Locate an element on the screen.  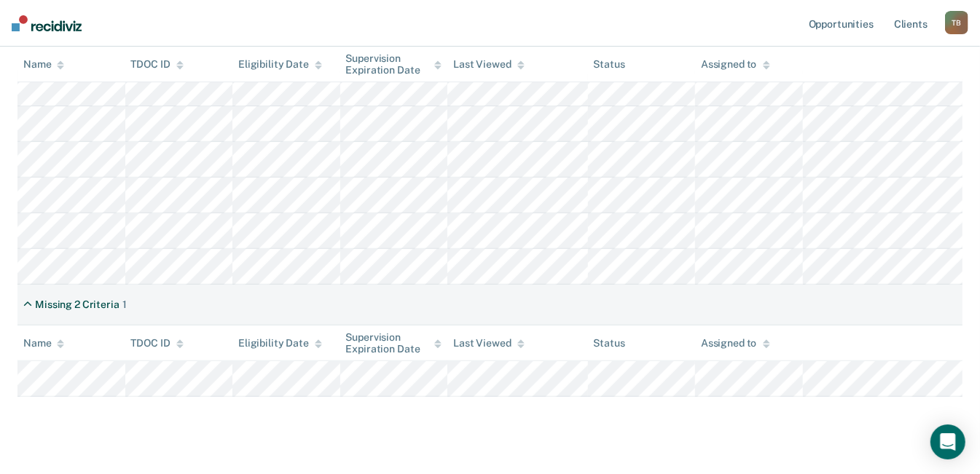
div: T B is located at coordinates (957, 22).